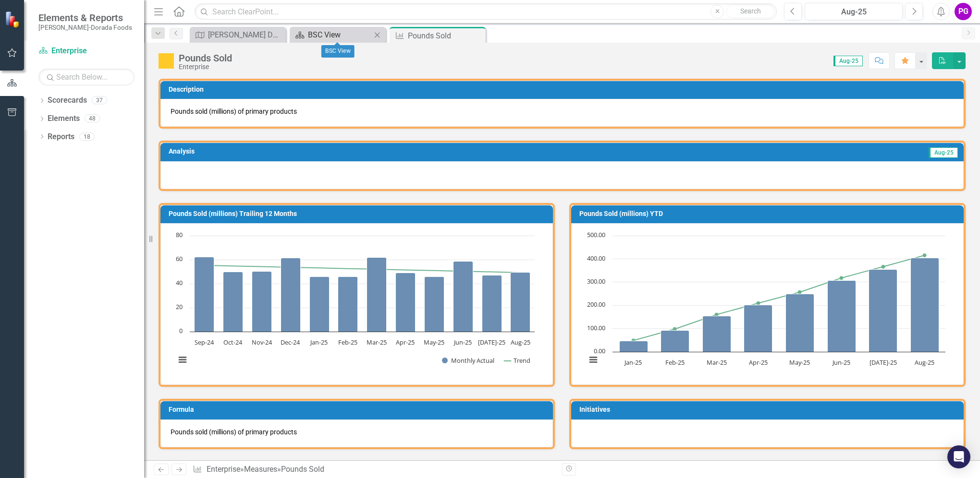 The image size is (980, 478). I want to click on span: Pounds sold (millions) of primary products, so click(234, 432).